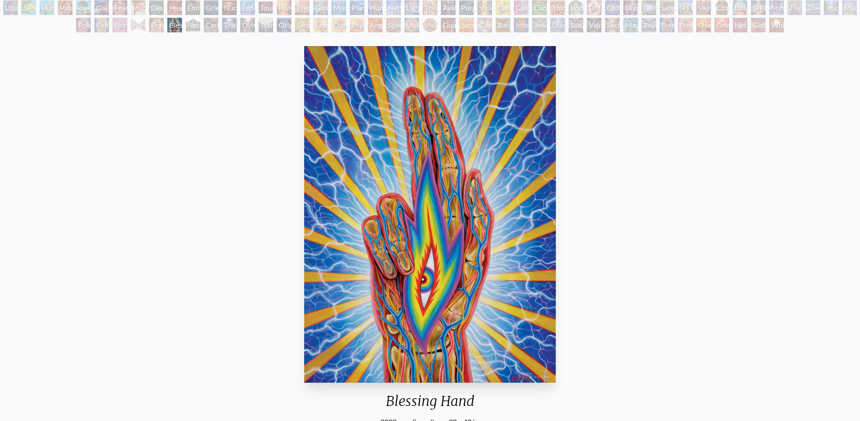 The height and width of the screenshot is (421, 860). What do you see at coordinates (29, 8) in the screenshot?
I see `div: Symbiosis: Gall Wasp & Oak Tree` at bounding box center [29, 8].